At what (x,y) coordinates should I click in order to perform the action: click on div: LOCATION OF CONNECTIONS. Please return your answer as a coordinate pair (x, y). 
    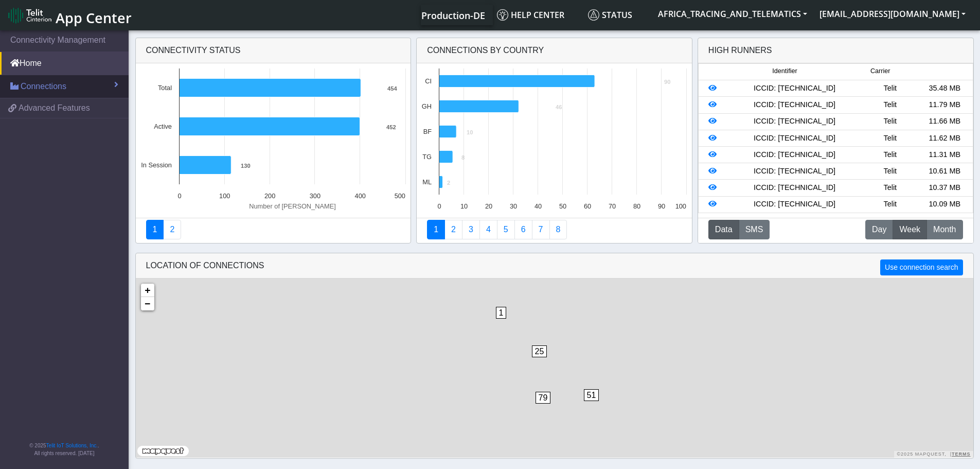
    Looking at the image, I should click on (555, 265).